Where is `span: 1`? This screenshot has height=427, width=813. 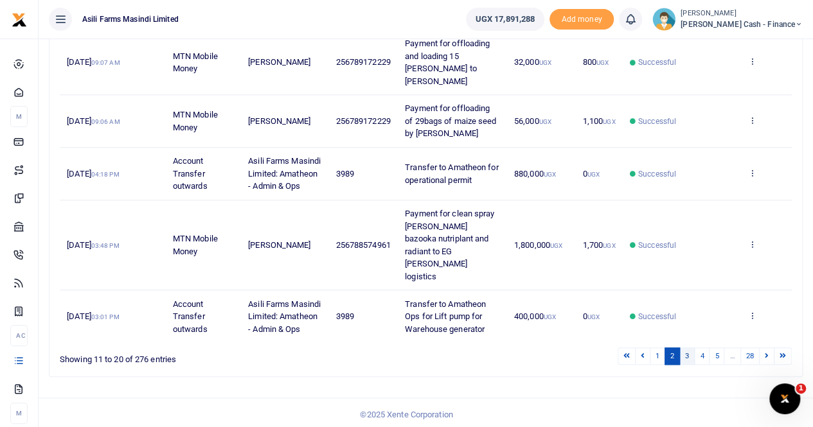
span: 1 is located at coordinates (800, 389).